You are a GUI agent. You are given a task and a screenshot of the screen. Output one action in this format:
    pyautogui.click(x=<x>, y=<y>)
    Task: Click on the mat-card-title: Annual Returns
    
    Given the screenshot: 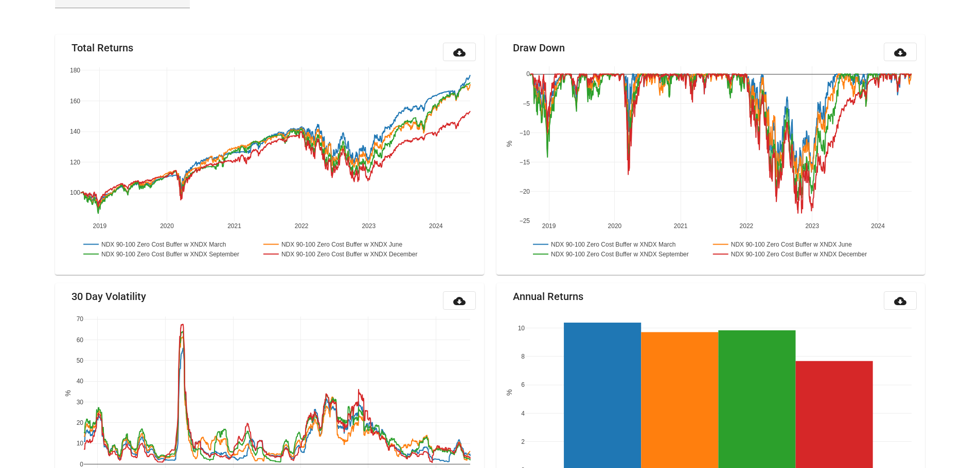 What is the action you would take?
    pyautogui.click(x=547, y=297)
    